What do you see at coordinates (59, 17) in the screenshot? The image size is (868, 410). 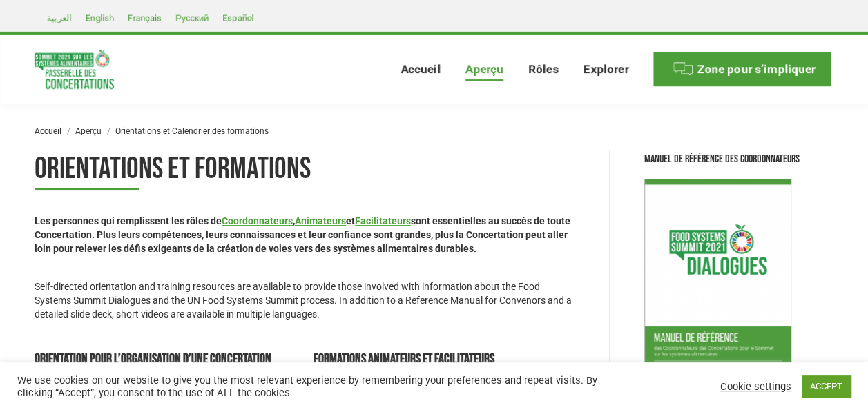 I see `a: العربية` at bounding box center [59, 17].